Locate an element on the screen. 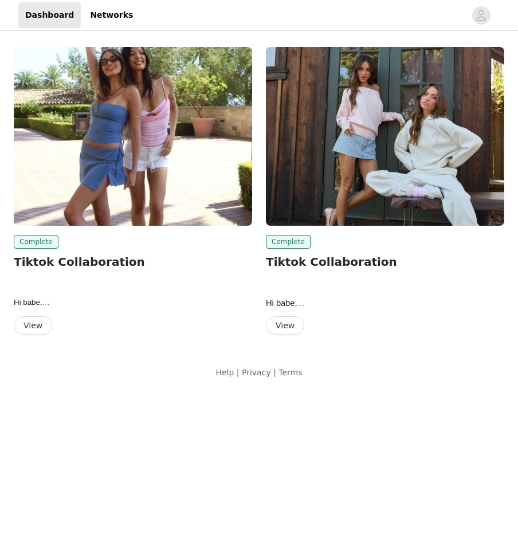 The height and width of the screenshot is (538, 518). a: Terms is located at coordinates (290, 372).